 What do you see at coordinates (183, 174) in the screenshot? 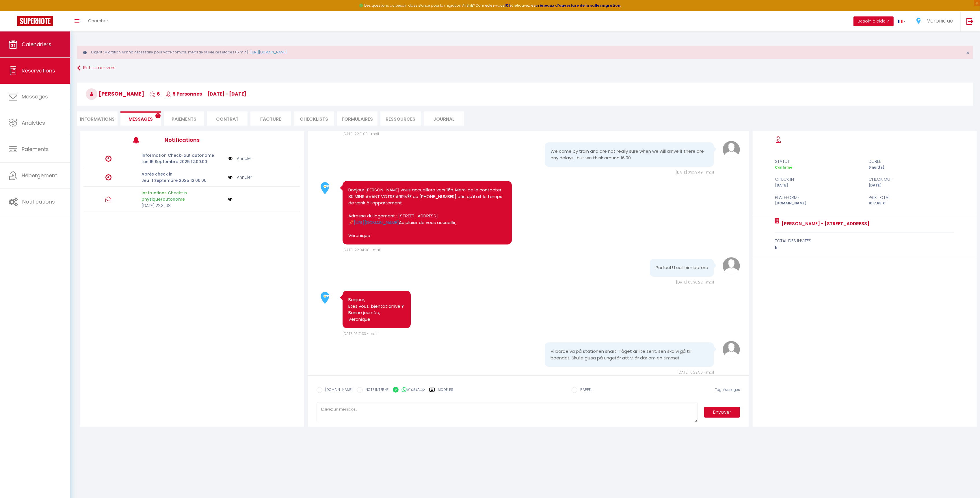
I see `p: Après check in` at bounding box center [183, 174].